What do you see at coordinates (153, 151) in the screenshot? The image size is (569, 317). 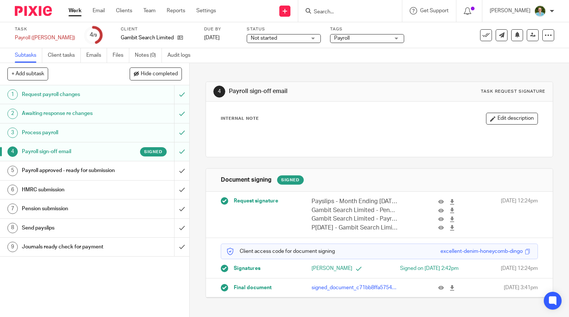 I see `span: Signed` at bounding box center [153, 151].